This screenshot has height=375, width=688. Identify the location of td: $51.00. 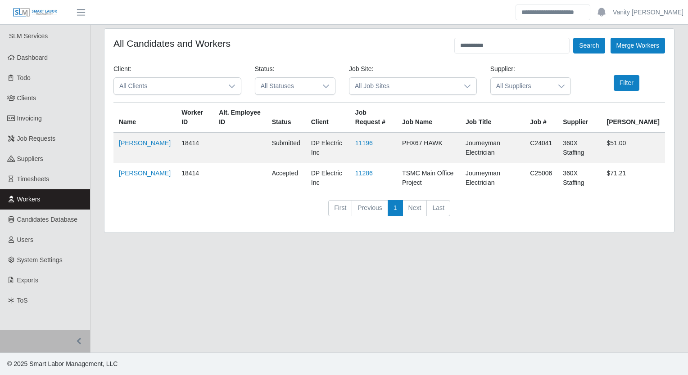
(633, 148).